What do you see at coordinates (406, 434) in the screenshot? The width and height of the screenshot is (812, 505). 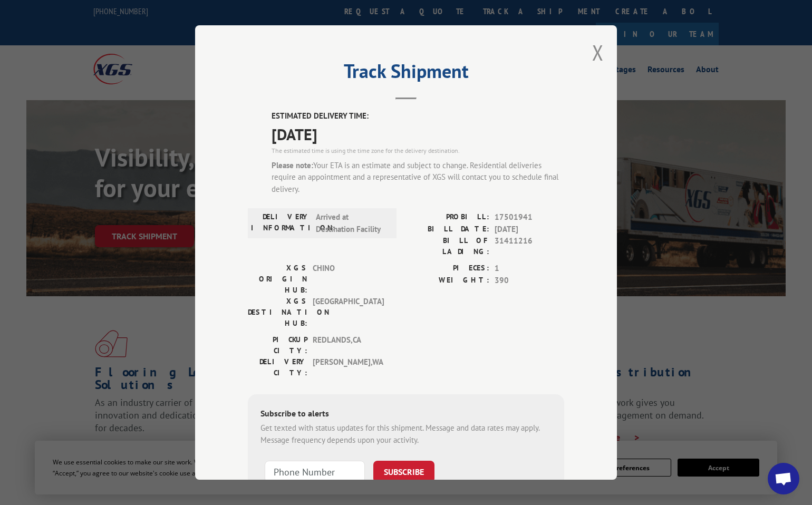 I see `div: Get texted with status updates for this shipment. Message and data rates may apply. Message frequ...` at bounding box center [406, 434].